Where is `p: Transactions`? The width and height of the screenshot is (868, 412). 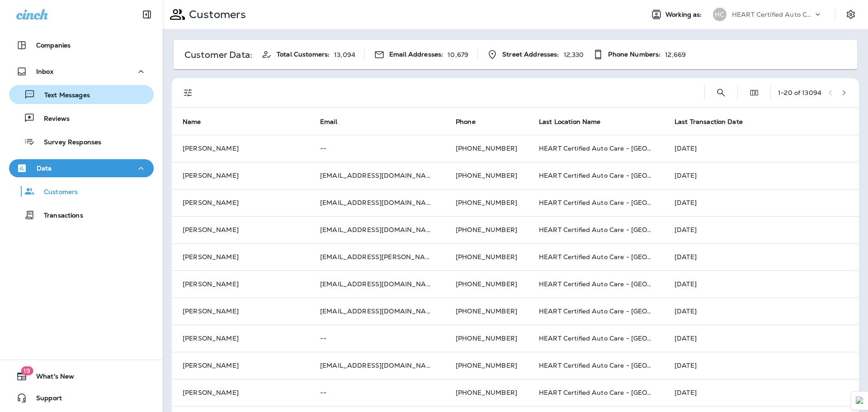
p: Transactions is located at coordinates (59, 215).